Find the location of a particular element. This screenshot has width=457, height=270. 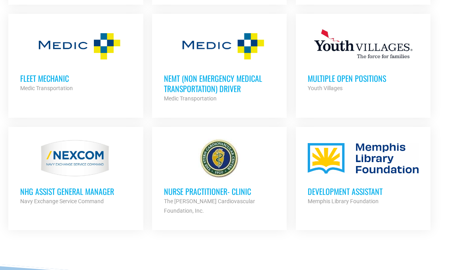

h3: Multiple Open Positions is located at coordinates (363, 78).